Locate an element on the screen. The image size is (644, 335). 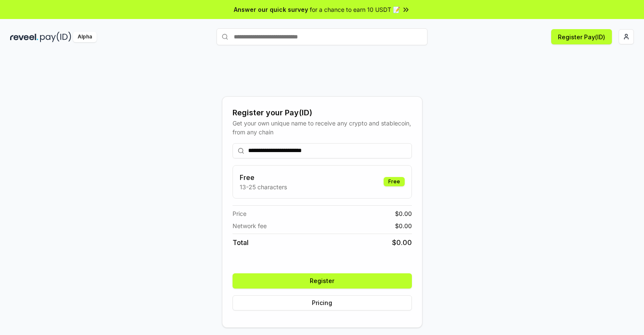
span: for a chance to earn 10 USDT 📝 is located at coordinates (355, 9).